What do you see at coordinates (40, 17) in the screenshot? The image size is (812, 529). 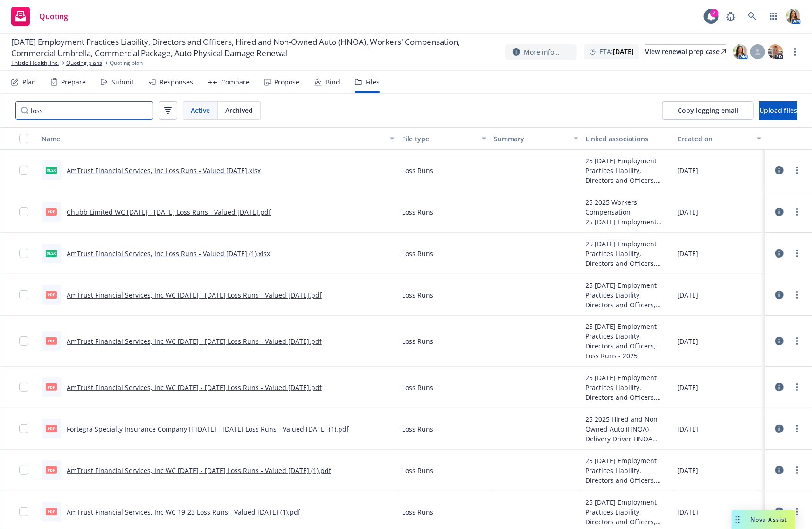 I see `a: Quoting` at bounding box center [40, 17].